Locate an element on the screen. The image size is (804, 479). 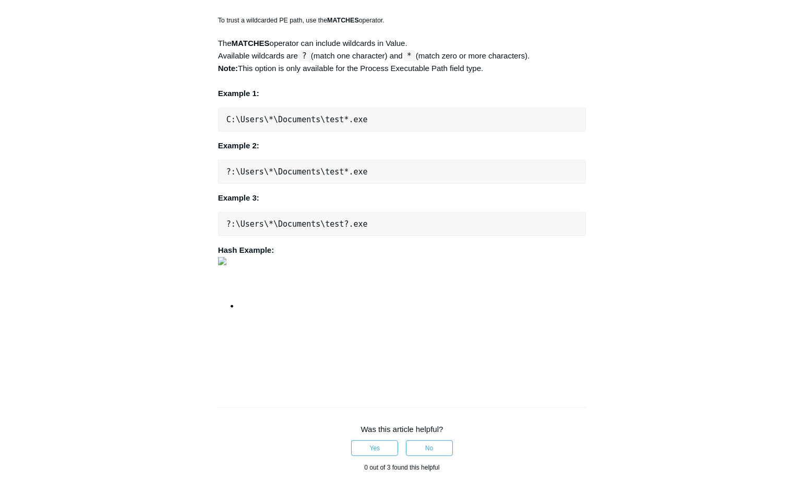
strong: Note: is located at coordinates (228, 68).